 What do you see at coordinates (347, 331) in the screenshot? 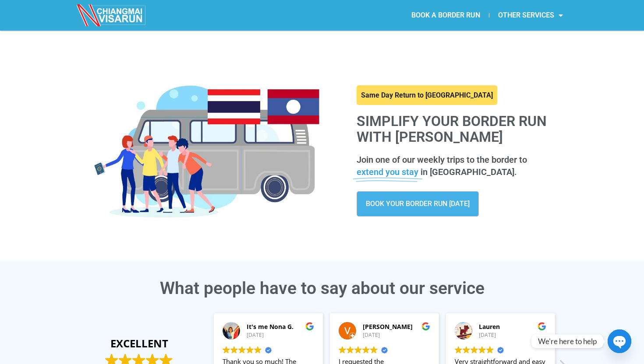
I see `img: Victor A profile picture` at bounding box center [347, 331].